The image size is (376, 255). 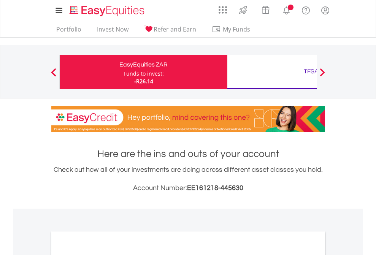 I want to click on span: Refer and Earn, so click(x=175, y=29).